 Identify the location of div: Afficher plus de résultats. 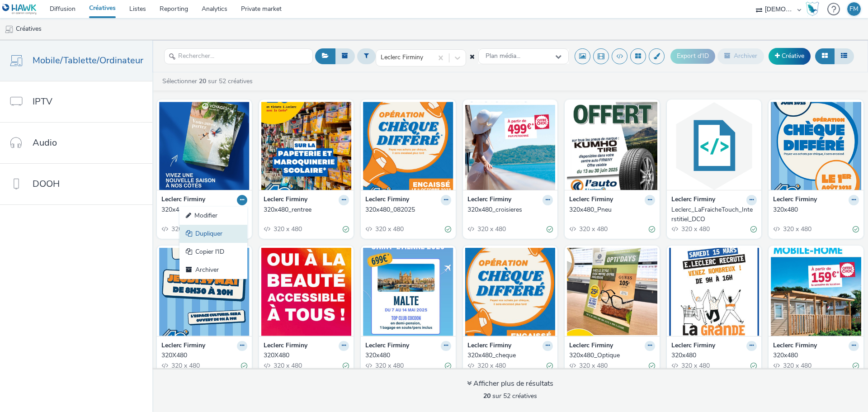
(510, 384).